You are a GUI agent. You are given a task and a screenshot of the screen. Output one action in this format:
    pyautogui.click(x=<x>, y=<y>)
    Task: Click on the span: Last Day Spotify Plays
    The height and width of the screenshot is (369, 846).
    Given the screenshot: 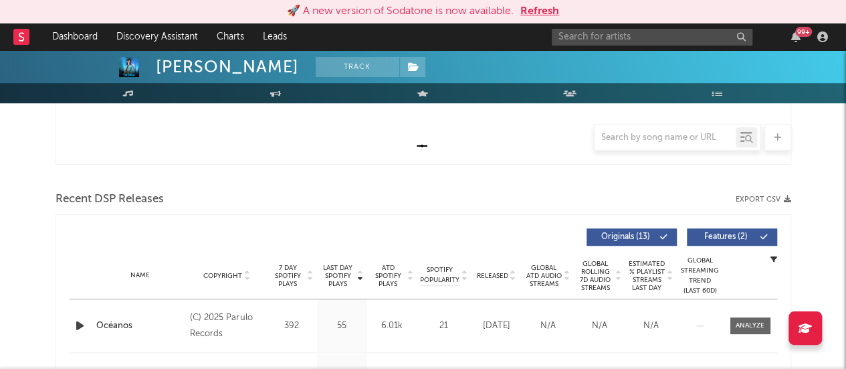 What is the action you would take?
    pyautogui.click(x=338, y=276)
    